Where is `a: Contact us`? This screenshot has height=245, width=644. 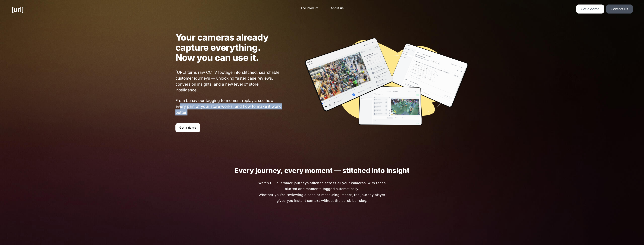 a: Contact us is located at coordinates (619, 9).